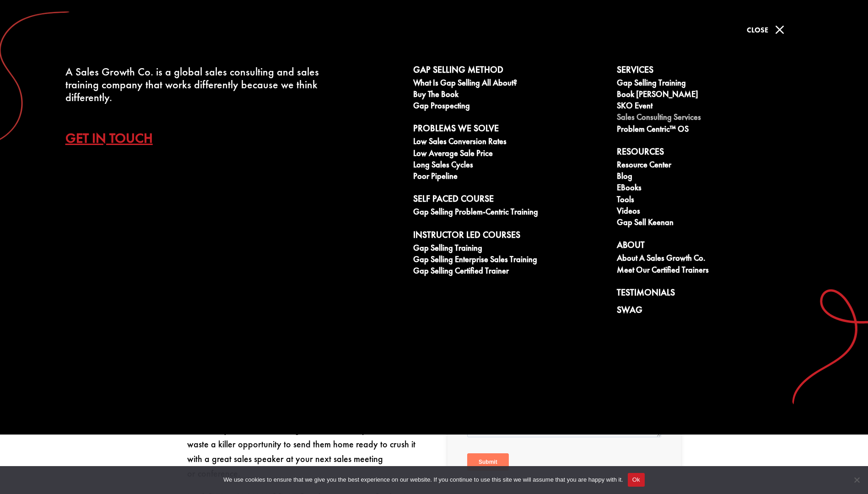 This screenshot has height=494, width=868. I want to click on a: Low Average Sale Price, so click(510, 154).